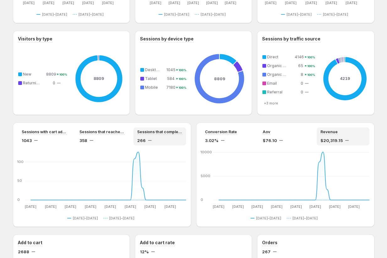  I want to click on td: Desktop, so click(155, 70).